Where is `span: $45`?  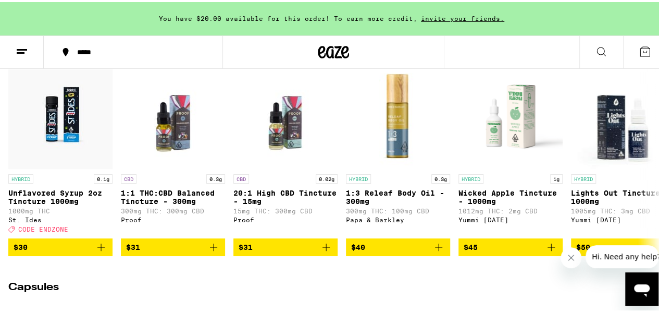 span: $45 is located at coordinates (471, 245).